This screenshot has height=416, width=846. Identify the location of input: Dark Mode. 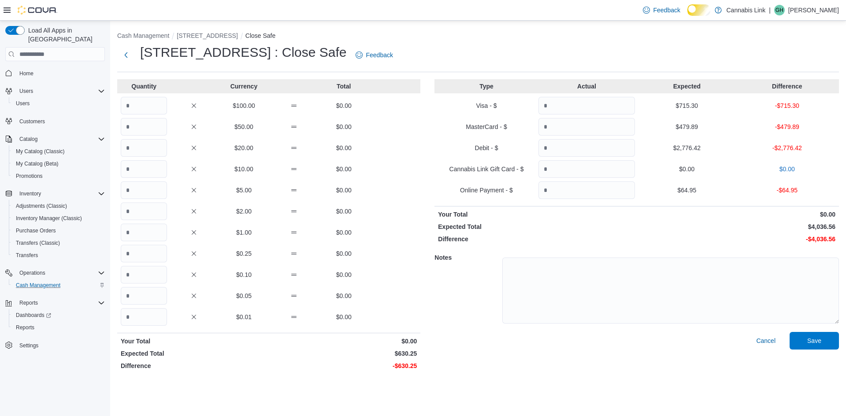
(699, 10).